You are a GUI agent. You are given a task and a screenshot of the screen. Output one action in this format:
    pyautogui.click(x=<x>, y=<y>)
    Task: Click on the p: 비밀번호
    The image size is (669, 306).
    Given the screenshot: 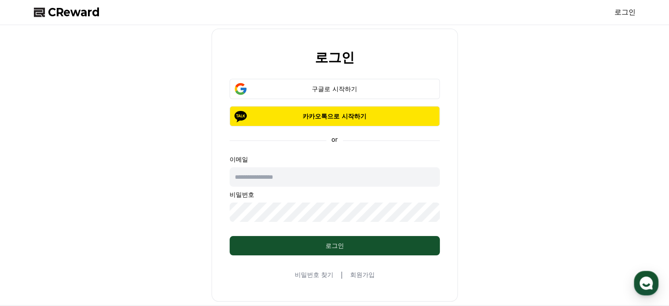 What is the action you would take?
    pyautogui.click(x=335, y=194)
    